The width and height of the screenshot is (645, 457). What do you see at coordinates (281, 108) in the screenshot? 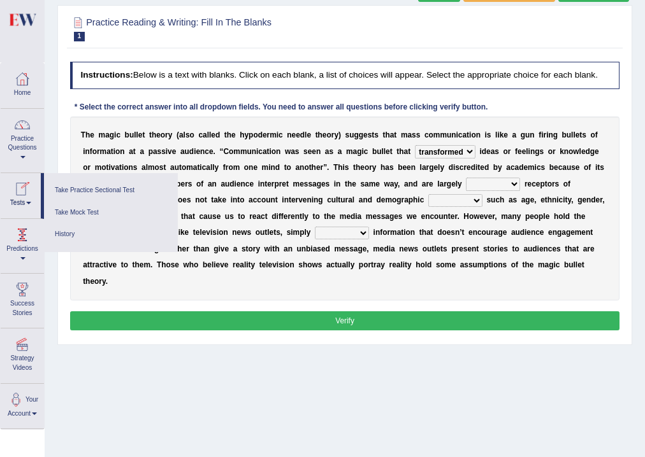
I see `div: * Select the correct answer into all dropdown fields. You need to answer all questions before cli...` at bounding box center [281, 108].